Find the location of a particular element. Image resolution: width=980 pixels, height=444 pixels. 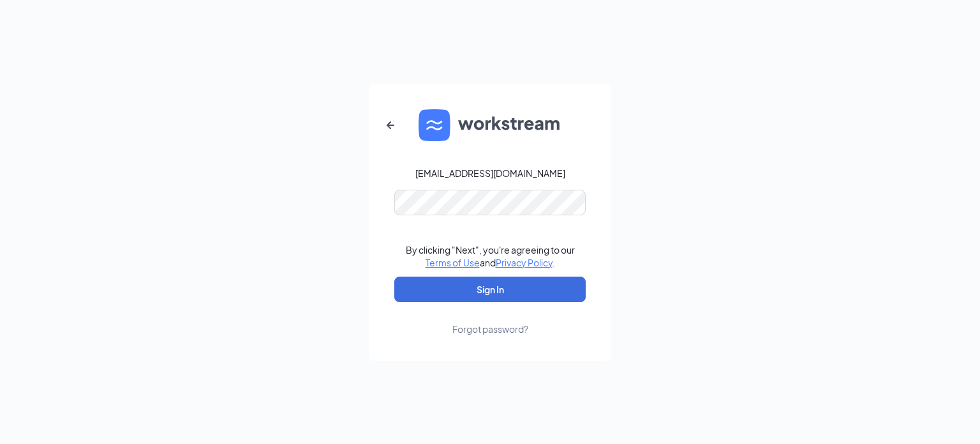

a: Privacy Policy is located at coordinates (524, 262).